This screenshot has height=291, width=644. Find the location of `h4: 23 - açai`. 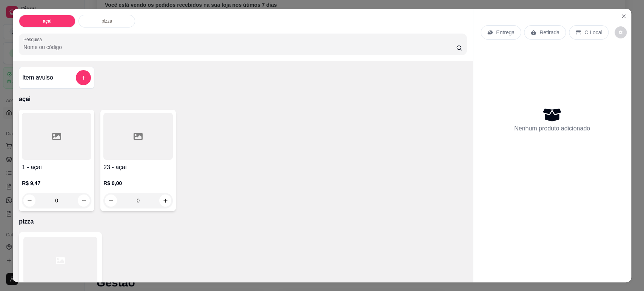

h4: 23 - açai is located at coordinates (138, 167).